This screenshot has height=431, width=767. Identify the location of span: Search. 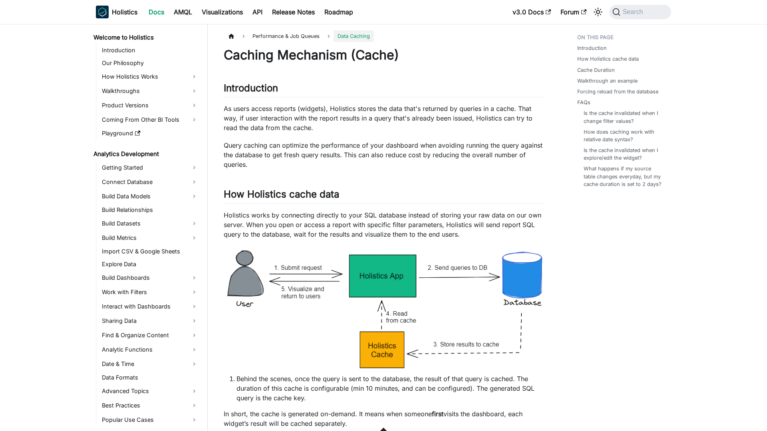
(634, 12).